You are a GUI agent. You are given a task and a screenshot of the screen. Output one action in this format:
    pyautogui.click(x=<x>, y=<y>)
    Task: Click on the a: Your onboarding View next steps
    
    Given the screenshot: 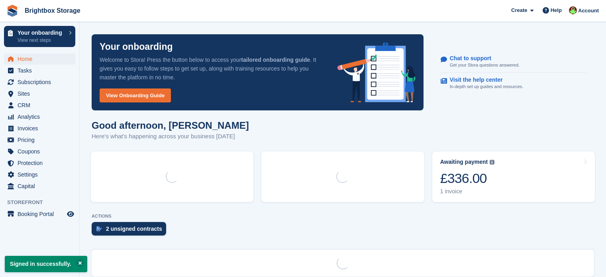 What is the action you would take?
    pyautogui.click(x=39, y=36)
    